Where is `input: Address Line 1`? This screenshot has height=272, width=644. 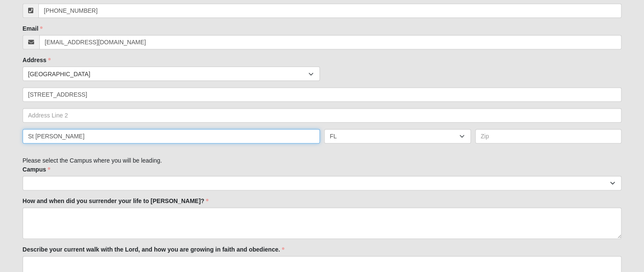 input: Address Line 1 is located at coordinates (322, 95).